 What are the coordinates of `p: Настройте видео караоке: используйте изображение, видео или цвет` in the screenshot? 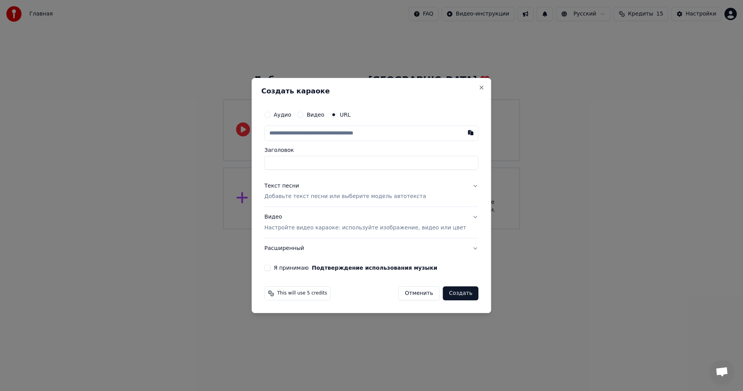 It's located at (365, 228).